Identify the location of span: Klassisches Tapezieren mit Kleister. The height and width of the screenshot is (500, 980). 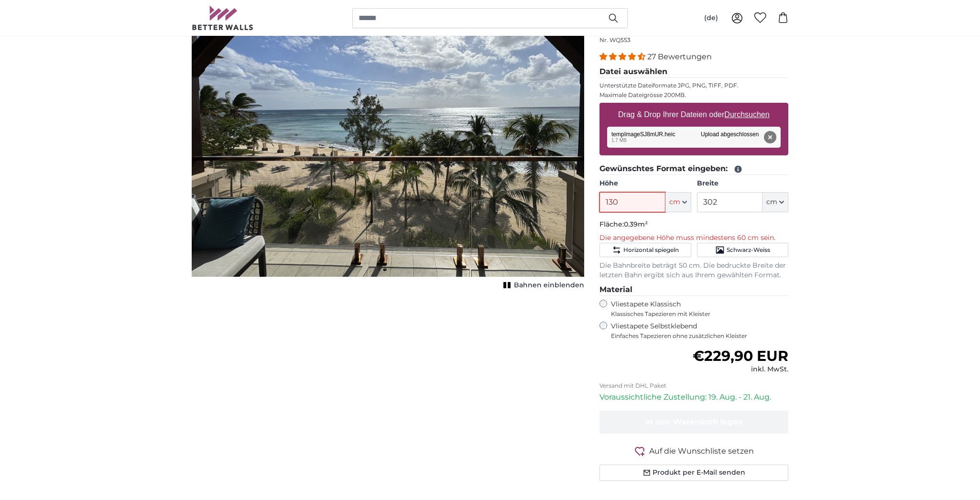
(695, 314).